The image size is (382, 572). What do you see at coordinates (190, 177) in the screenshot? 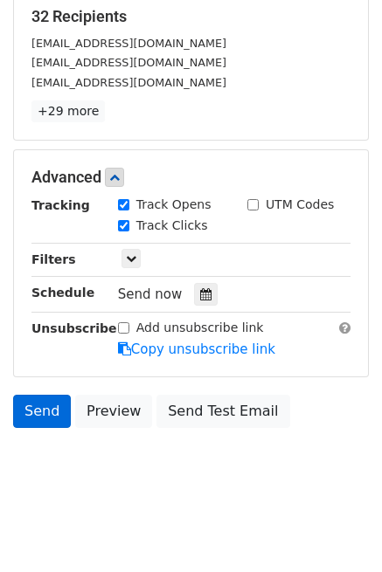
I see `h5: Advanced` at bounding box center [190, 177].